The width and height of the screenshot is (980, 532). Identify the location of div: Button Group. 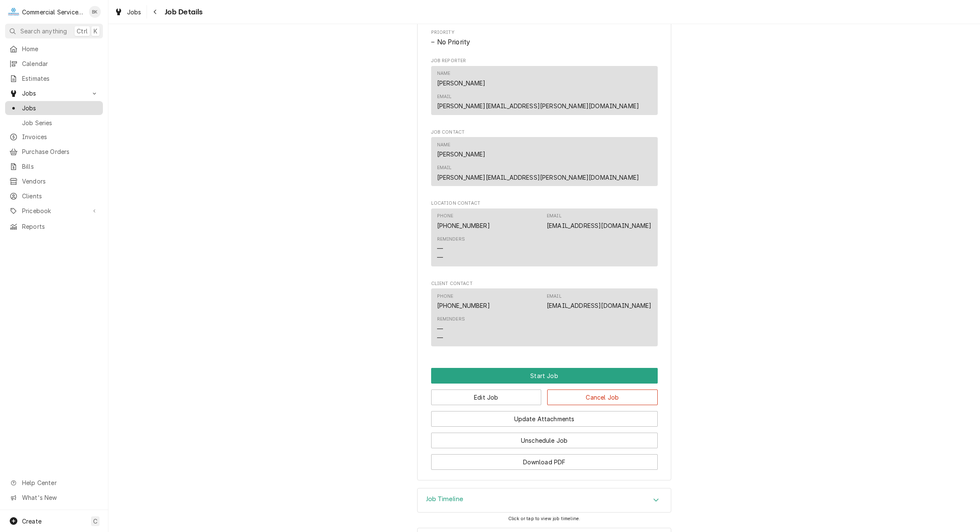
(545, 419).